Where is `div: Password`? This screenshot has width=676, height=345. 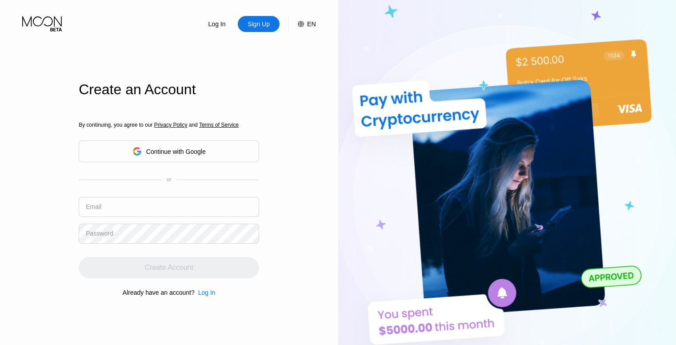 div: Password is located at coordinates (99, 233).